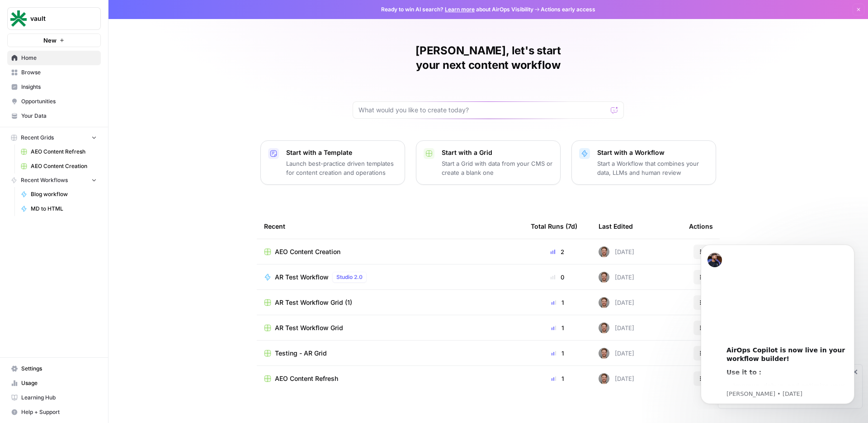 Image resolution: width=868 pixels, height=423 pixels. What do you see at coordinates (342, 152) in the screenshot?
I see `p: Start with a Template` at bounding box center [342, 152].